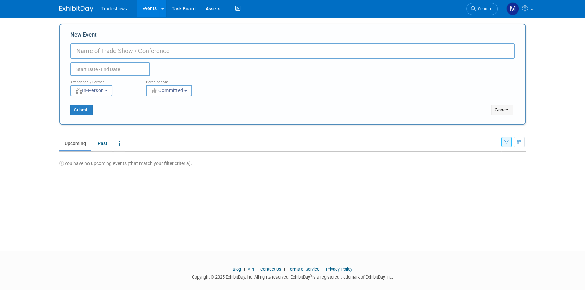 This screenshot has width=585, height=290. Describe the element at coordinates (292, 51) in the screenshot. I see `input: Name of Trade Show / Conference` at that location.